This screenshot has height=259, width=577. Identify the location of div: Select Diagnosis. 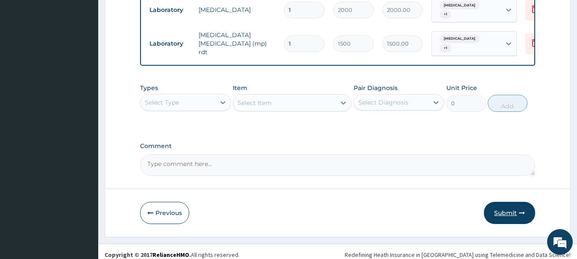
(383, 102).